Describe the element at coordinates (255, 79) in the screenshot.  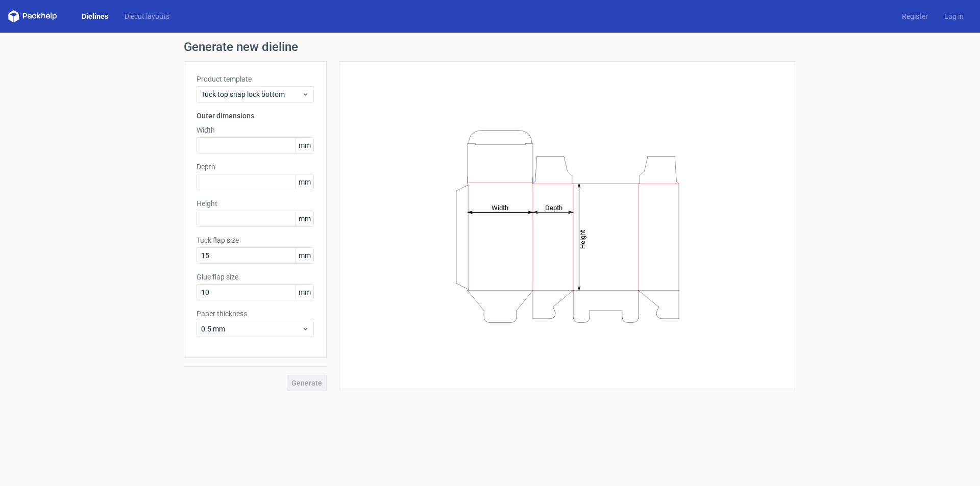
I see `label: Product template` at that location.